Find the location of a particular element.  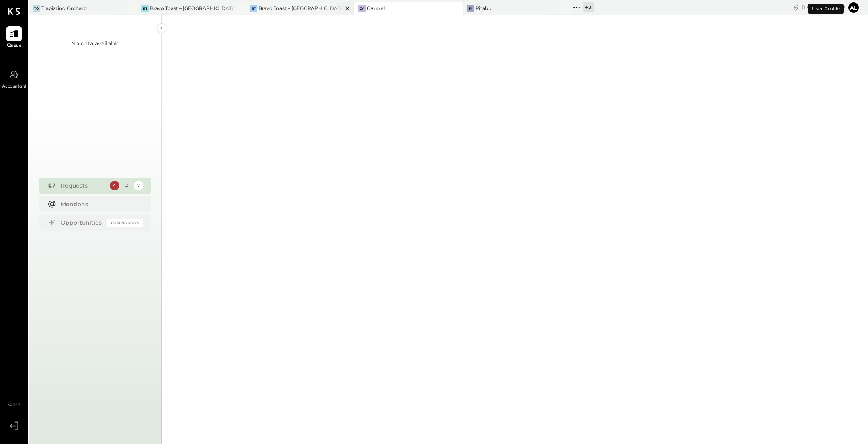

span: Accountant is located at coordinates (14, 86).